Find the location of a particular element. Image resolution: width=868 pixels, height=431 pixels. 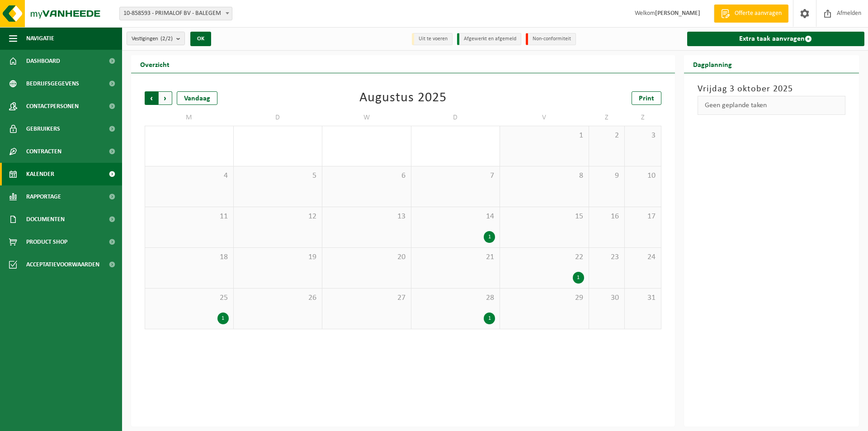

span: 14 is located at coordinates (456, 217).